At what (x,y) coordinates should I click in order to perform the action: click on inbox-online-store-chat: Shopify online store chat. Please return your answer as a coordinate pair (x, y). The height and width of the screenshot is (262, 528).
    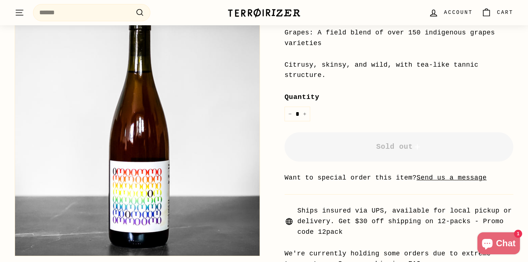
    Looking at the image, I should click on (499, 244).